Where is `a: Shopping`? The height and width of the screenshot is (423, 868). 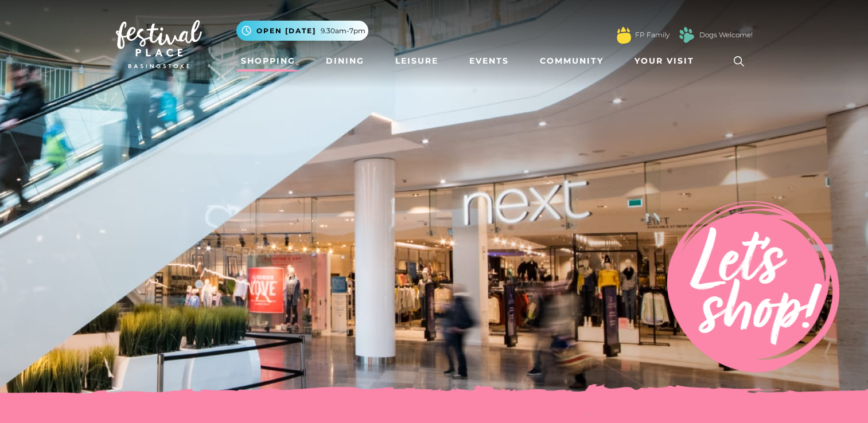 a: Shopping is located at coordinates (268, 61).